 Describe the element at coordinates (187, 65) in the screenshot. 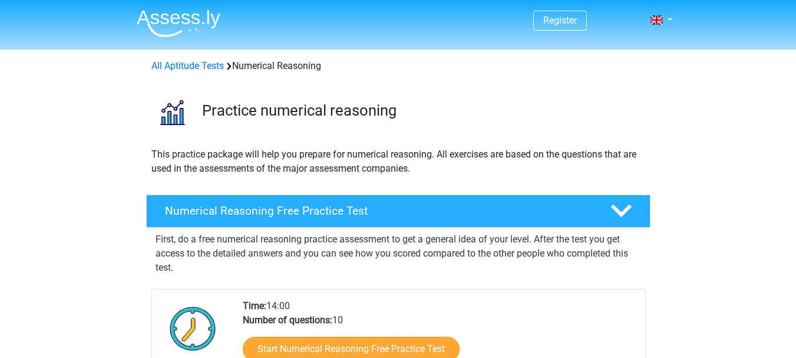

I see `a: All Aptitude Tests` at that location.